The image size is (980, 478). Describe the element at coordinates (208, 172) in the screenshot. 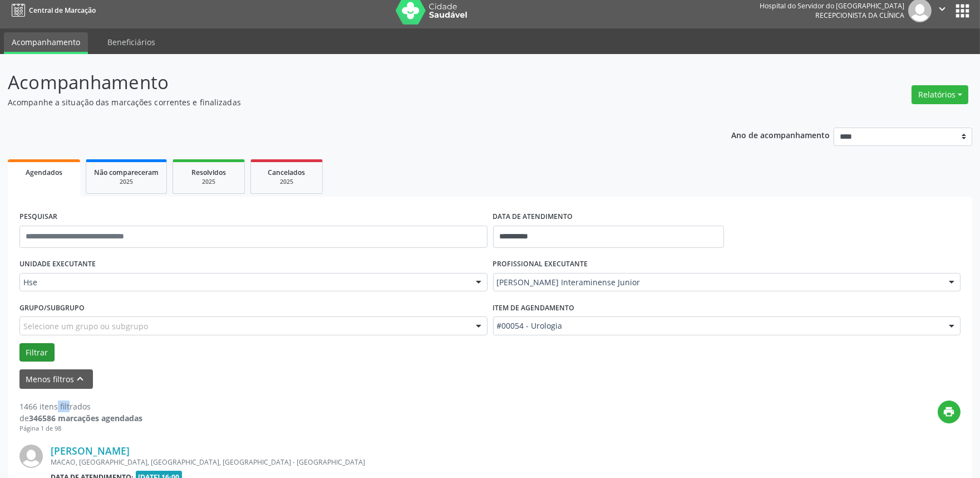

I see `span: Resolvidos` at that location.